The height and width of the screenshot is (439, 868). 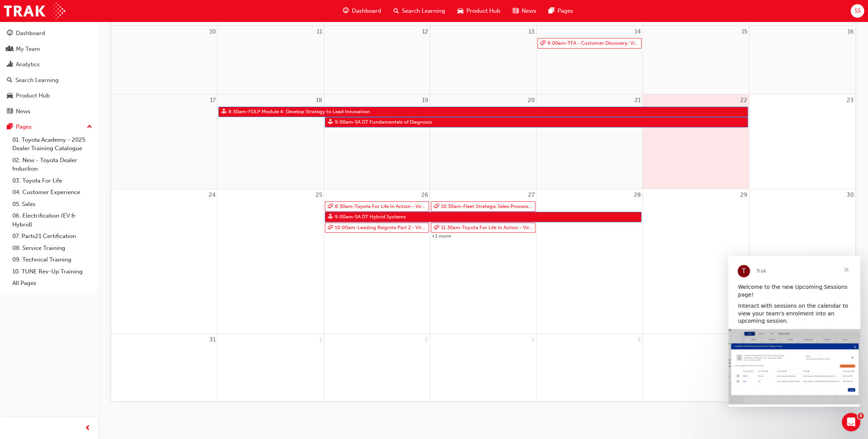 What do you see at coordinates (531, 100) in the screenshot?
I see `a: August 20, 2025` at bounding box center [531, 100].